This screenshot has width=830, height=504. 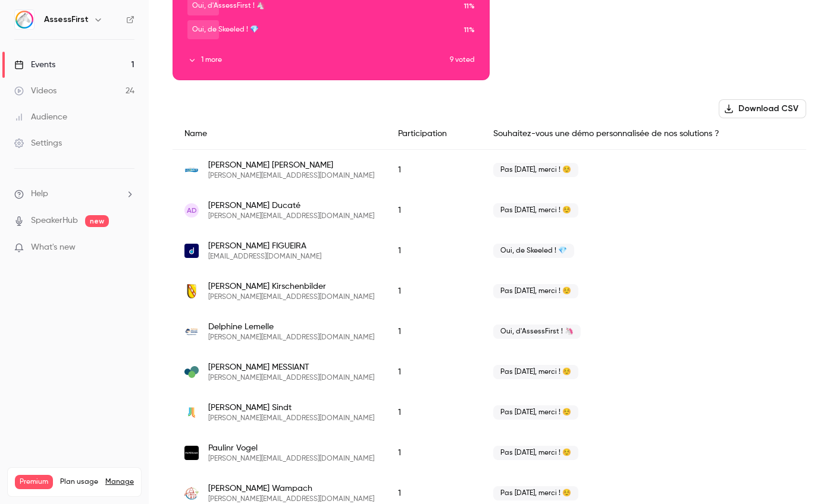 What do you see at coordinates (489, 251) in the screenshot?
I see `div: penelope.figueira@skeeled.com` at bounding box center [489, 251].